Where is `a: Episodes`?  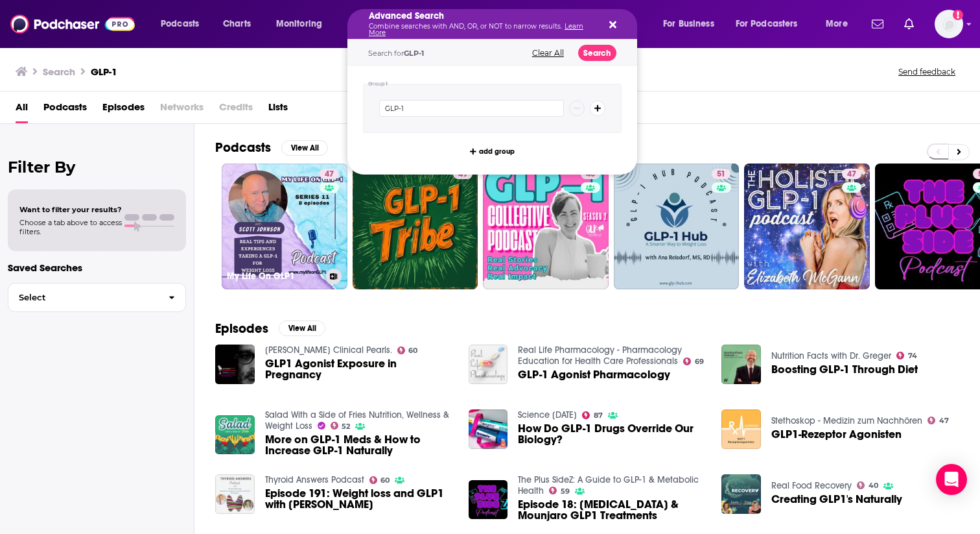 a: Episodes is located at coordinates (123, 109).